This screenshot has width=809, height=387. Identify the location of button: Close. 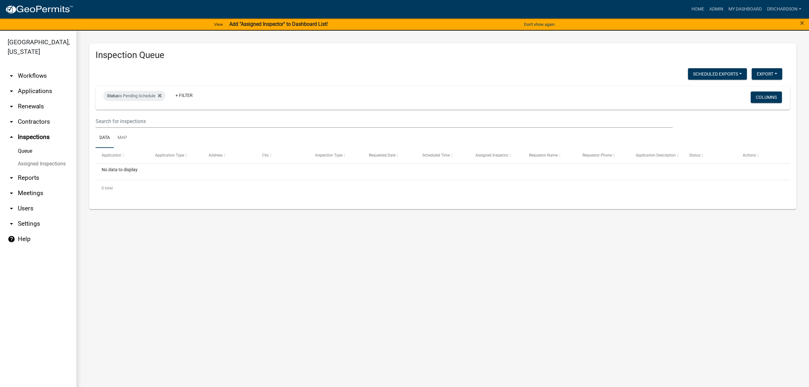
(802, 23).